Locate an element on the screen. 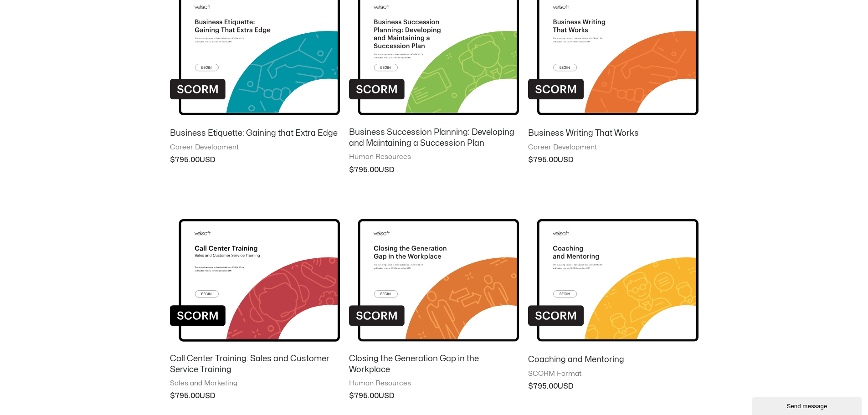 The height and width of the screenshot is (415, 868). img: Coaching and Mentoring is located at coordinates (613, 273).